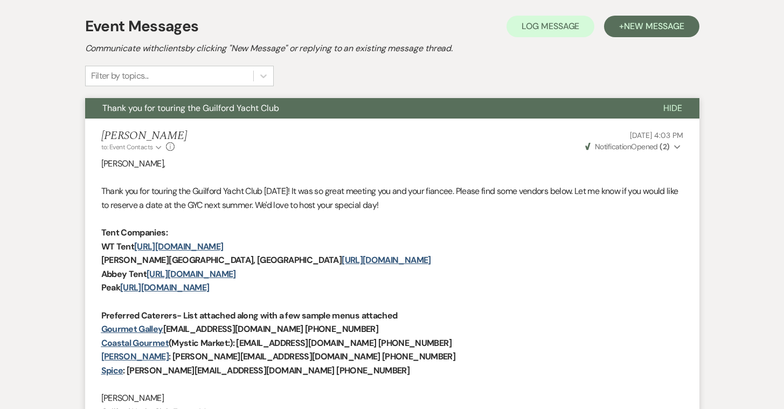  Describe the element at coordinates (672, 108) in the screenshot. I see `button: Hide` at that location.